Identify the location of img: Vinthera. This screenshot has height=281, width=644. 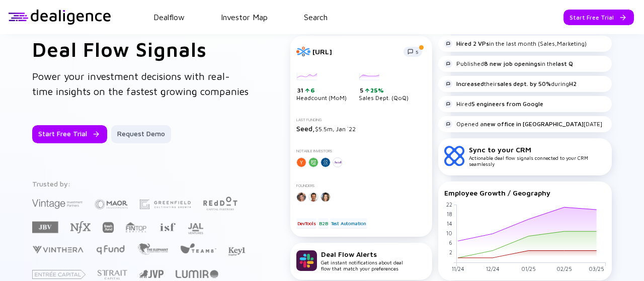
(58, 249).